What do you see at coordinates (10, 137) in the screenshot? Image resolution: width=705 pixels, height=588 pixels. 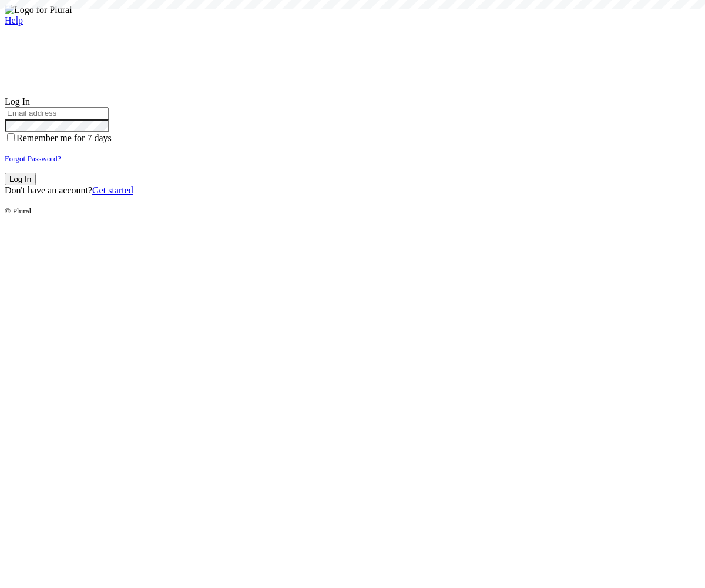 I see `input: Remember me for 7 days` at bounding box center [10, 137].